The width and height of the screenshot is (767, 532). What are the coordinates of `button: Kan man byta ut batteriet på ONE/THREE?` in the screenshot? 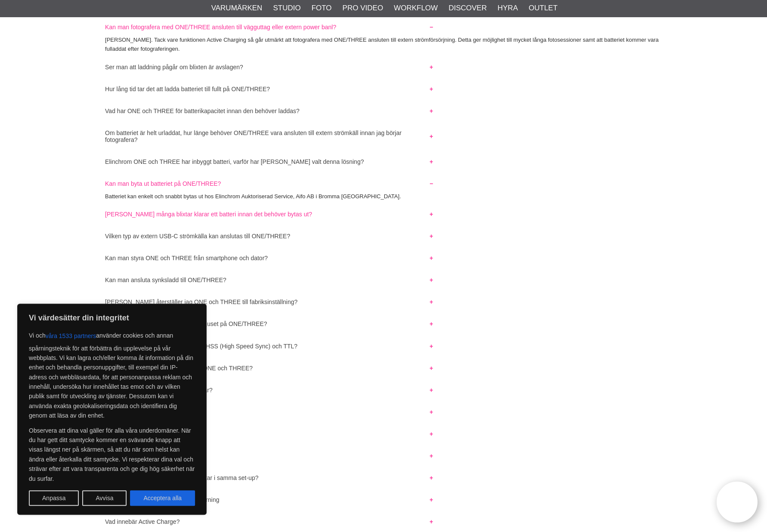 It's located at (270, 182).